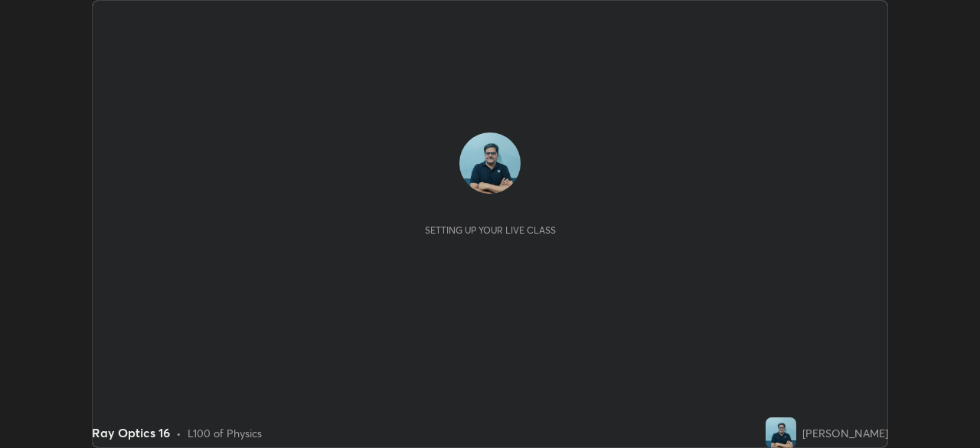 The image size is (980, 448). What do you see at coordinates (131, 433) in the screenshot?
I see `div: Ray Optics 16` at bounding box center [131, 433].